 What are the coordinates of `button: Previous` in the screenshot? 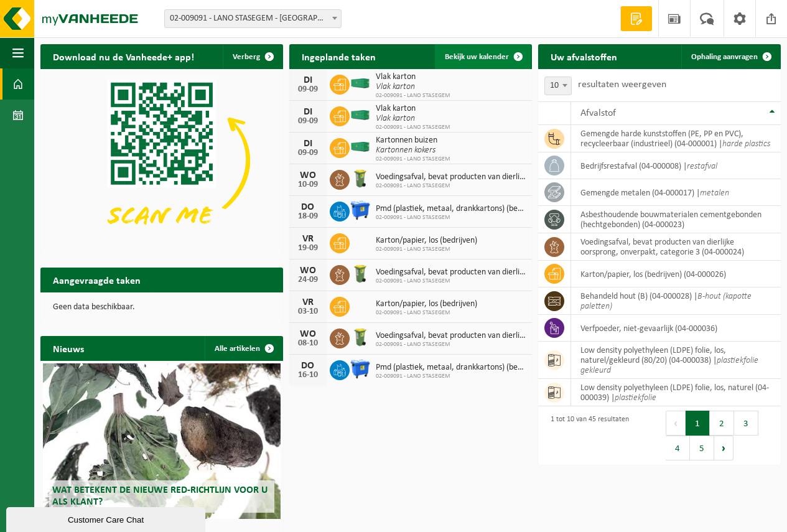 It's located at (676, 423).